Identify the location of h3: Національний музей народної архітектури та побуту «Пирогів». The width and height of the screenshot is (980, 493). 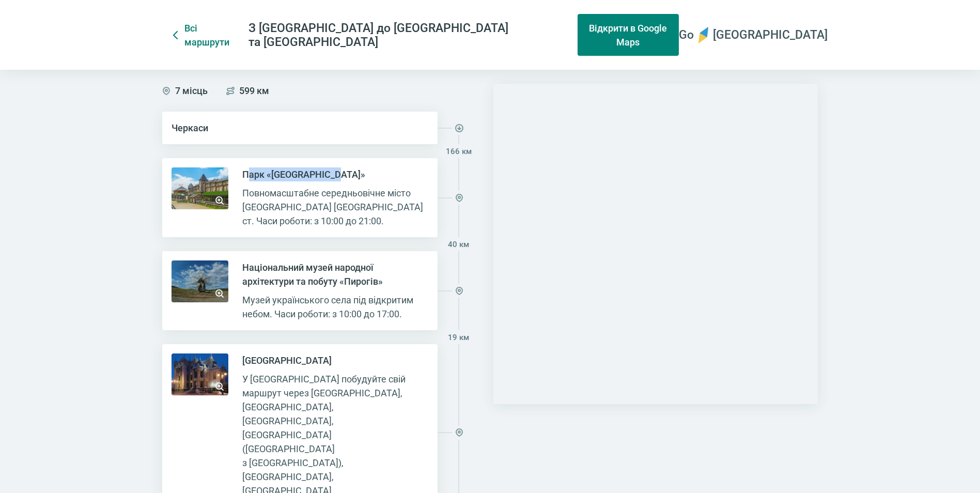
(333, 275).